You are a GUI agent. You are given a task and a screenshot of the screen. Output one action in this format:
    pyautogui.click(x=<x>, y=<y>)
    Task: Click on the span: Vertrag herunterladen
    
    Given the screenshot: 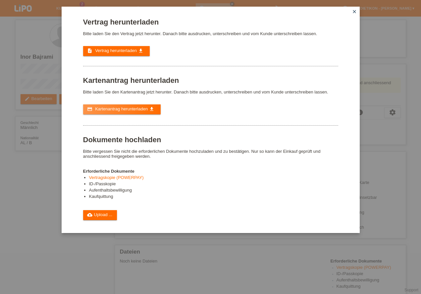 What is the action you would take?
    pyautogui.click(x=116, y=50)
    